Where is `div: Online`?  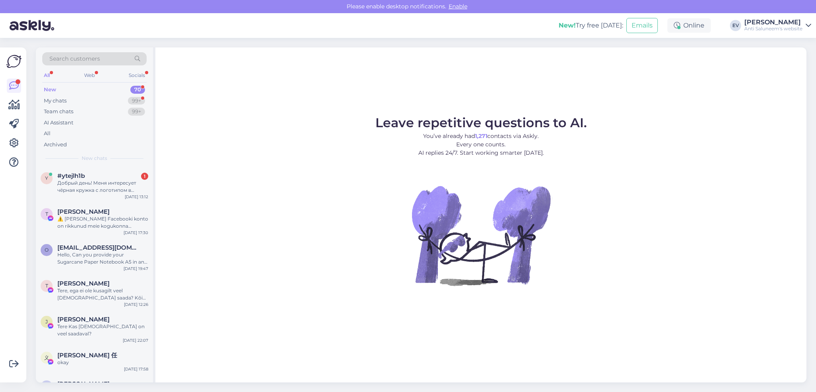
div: Online is located at coordinates (689, 26).